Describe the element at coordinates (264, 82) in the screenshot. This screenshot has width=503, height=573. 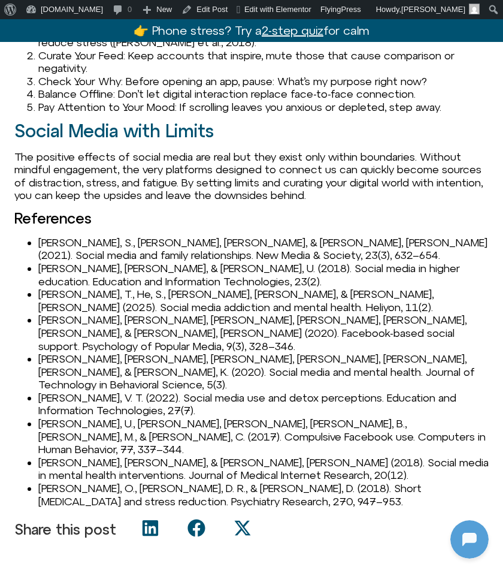
I see `li: Check Your Why: Before opening an app, pause: What’s my purpose right now?` at that location.